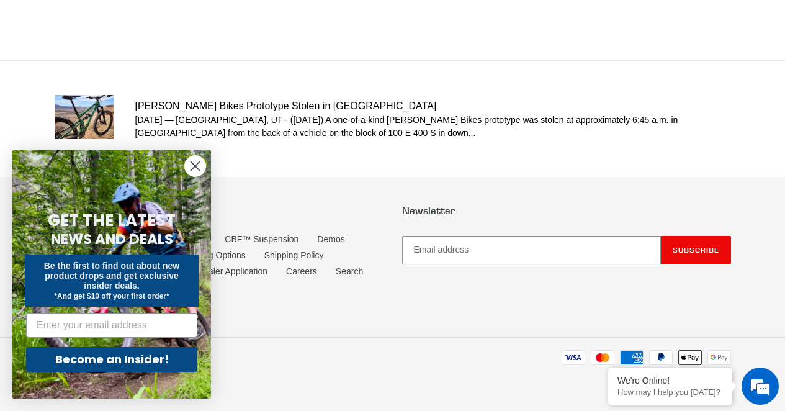 The width and height of the screenshot is (785, 411). What do you see at coordinates (195, 166) in the screenshot?
I see `button: Close dialog` at bounding box center [195, 166].